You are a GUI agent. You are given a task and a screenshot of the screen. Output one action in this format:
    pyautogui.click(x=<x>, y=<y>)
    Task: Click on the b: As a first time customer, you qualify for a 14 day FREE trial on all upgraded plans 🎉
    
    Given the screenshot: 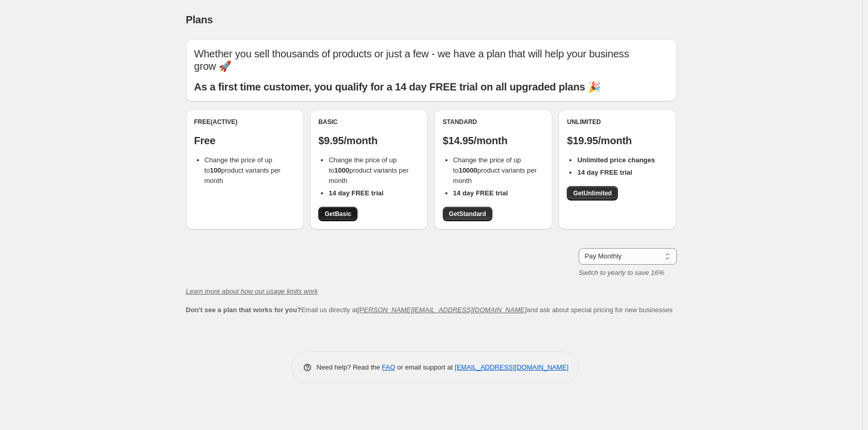 What is the action you would take?
    pyautogui.click(x=397, y=87)
    